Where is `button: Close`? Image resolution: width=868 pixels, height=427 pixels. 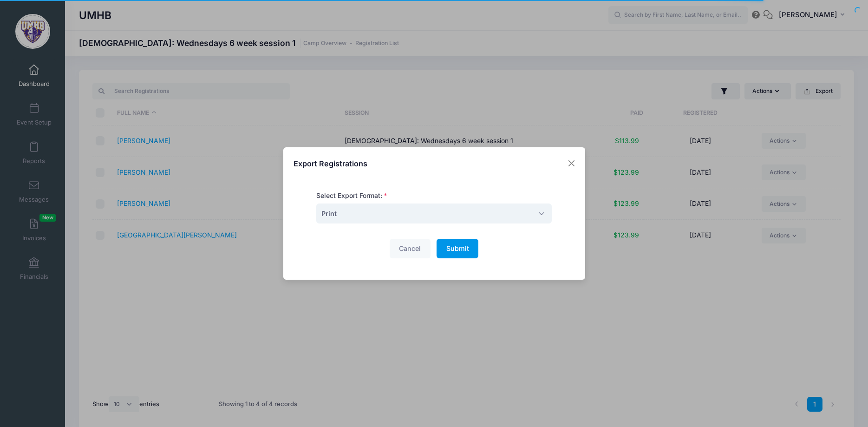
button: Close is located at coordinates (571, 164).